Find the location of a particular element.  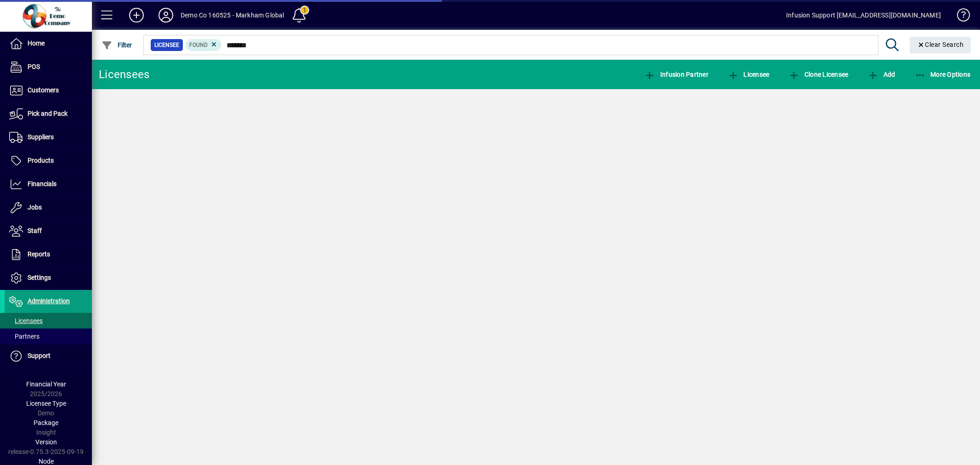

a: Knowledge Base is located at coordinates (960, 16).